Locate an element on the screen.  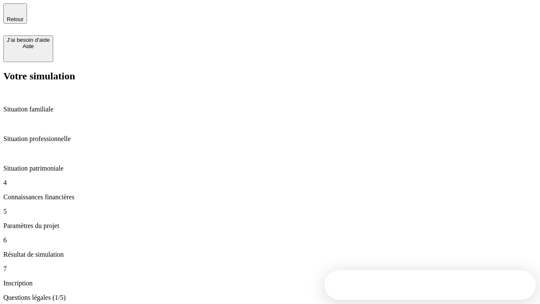
p: 6 is located at coordinates (270, 240).